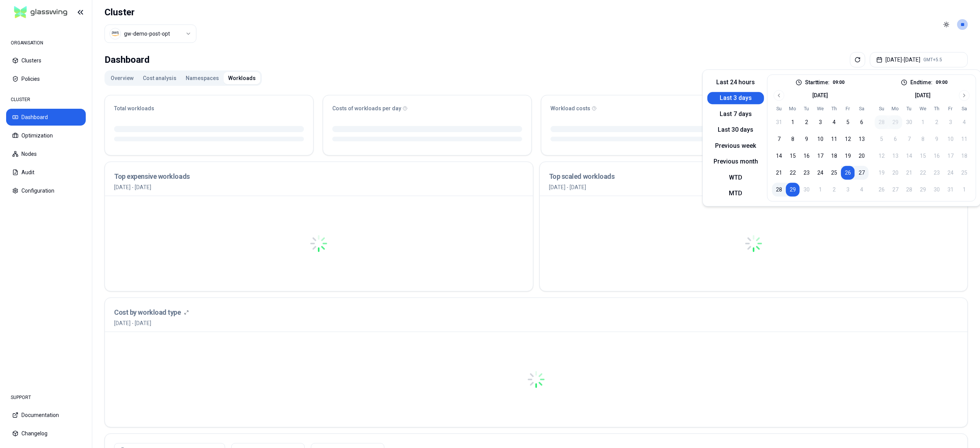 Image resolution: width=980 pixels, height=448 pixels. I want to click on button: 17, so click(821, 156).